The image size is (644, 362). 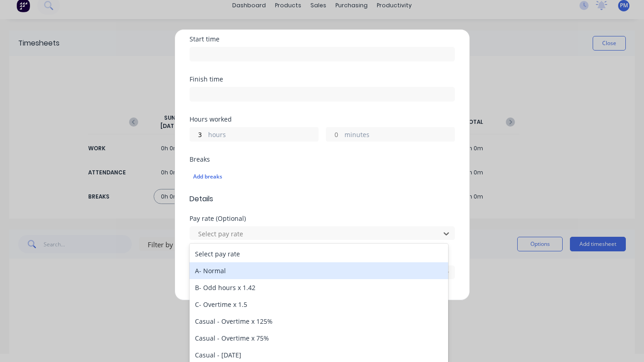 What do you see at coordinates (318, 254) in the screenshot?
I see `div: Select pay rate` at bounding box center [318, 254].